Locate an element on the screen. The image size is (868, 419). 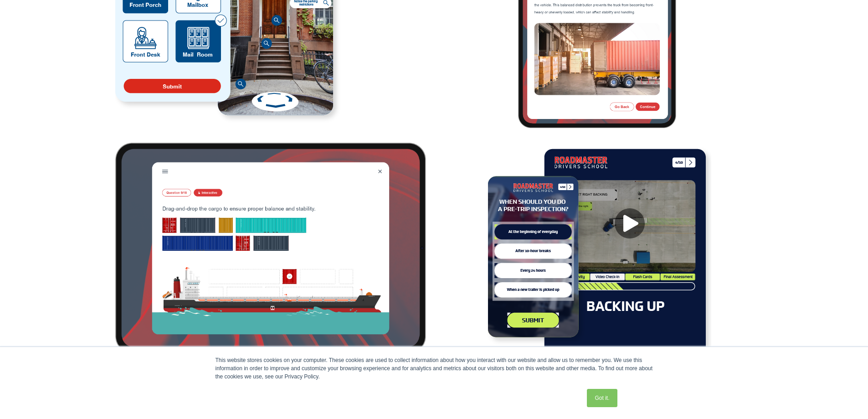
img: Road Masters is located at coordinates (598, 257).